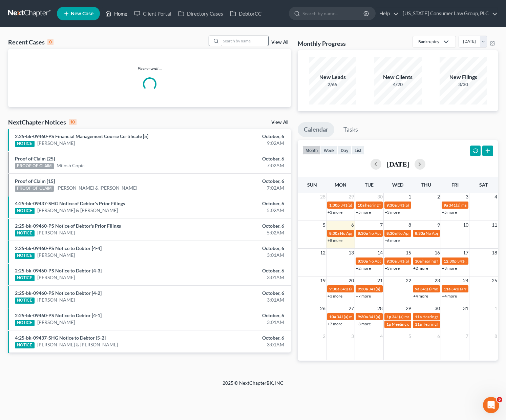  I want to click on div: Recent Cases, so click(31, 42).